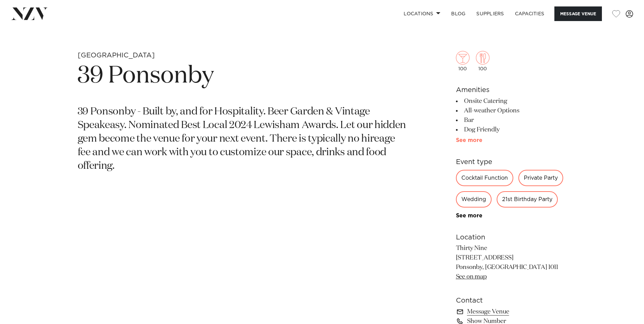 This screenshot has width=644, height=324. I want to click on div: Private Party, so click(541, 178).